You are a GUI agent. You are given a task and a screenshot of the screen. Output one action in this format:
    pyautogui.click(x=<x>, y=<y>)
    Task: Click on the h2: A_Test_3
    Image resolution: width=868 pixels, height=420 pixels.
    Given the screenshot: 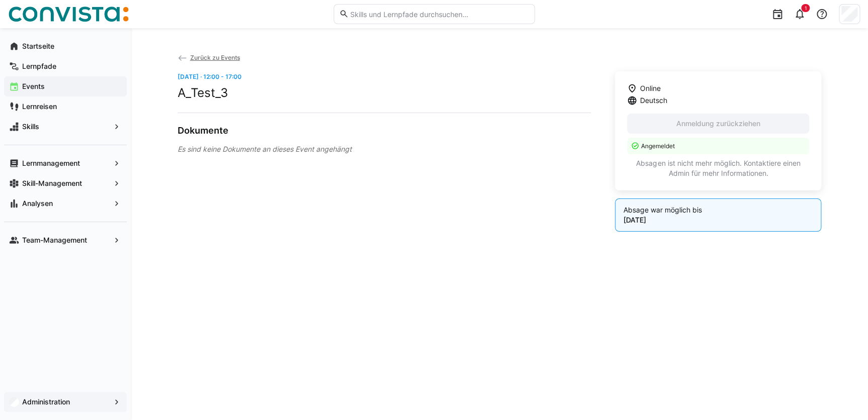 What is the action you would take?
    pyautogui.click(x=383, y=93)
    